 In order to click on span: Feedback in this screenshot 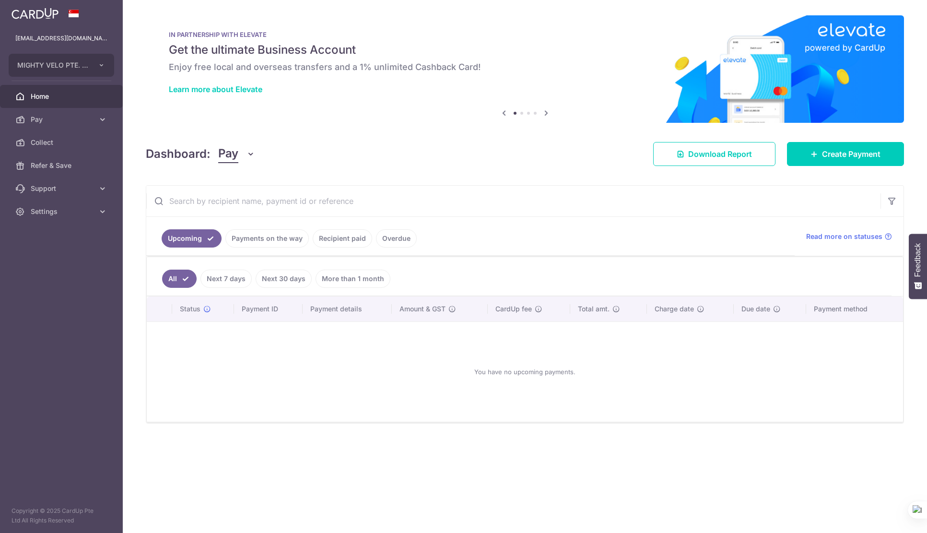, I will do `click(918, 260)`.